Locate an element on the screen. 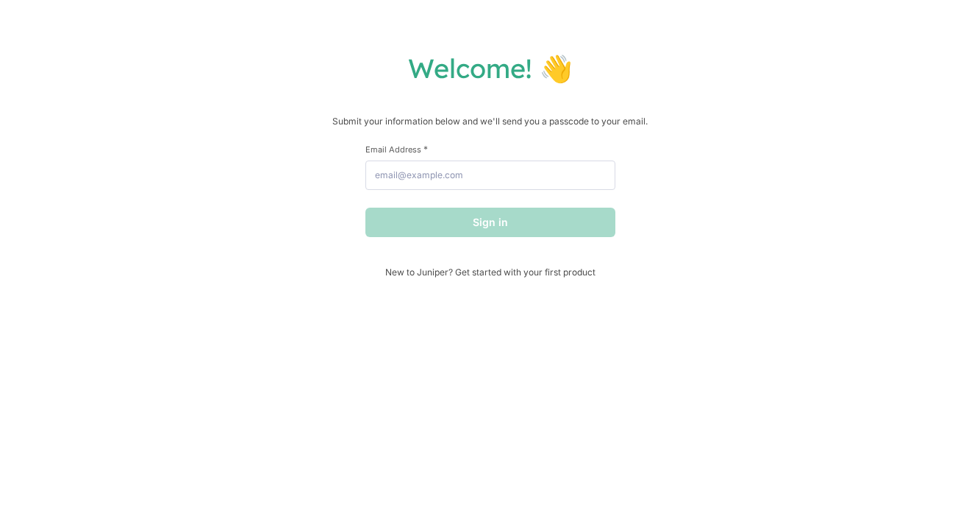  span: This field is required. is located at coordinates (426, 148).